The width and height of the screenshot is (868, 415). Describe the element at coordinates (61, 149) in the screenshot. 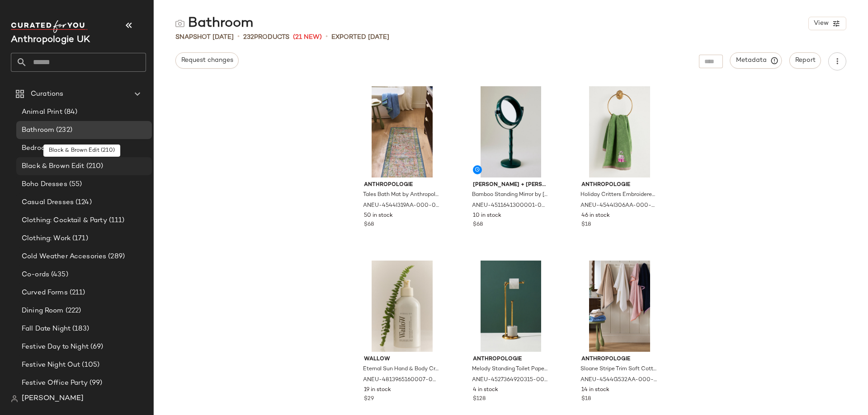

I see `span: (193)` at that location.